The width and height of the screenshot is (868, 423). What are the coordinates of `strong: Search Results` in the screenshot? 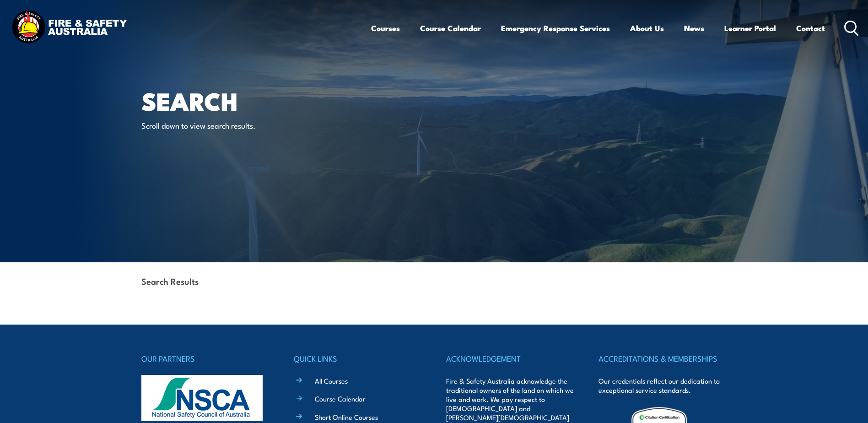 It's located at (170, 281).